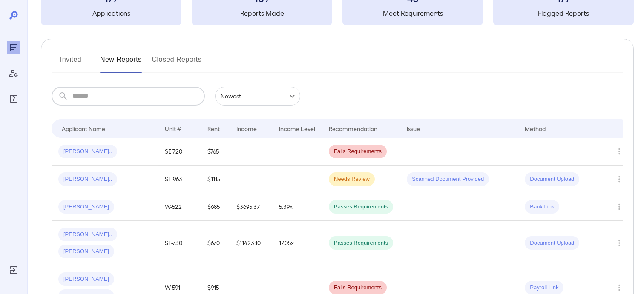  I want to click on button: New Reports, so click(121, 63).